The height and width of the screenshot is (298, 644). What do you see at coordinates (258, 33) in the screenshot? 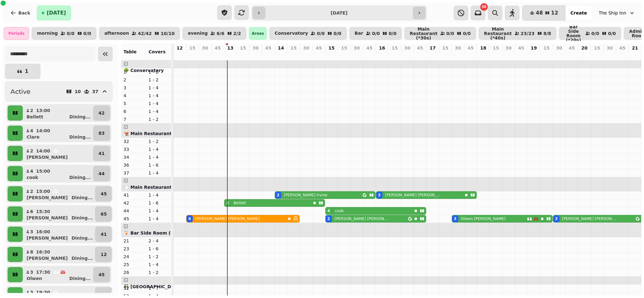
I see `div: Areas` at bounding box center [258, 33].